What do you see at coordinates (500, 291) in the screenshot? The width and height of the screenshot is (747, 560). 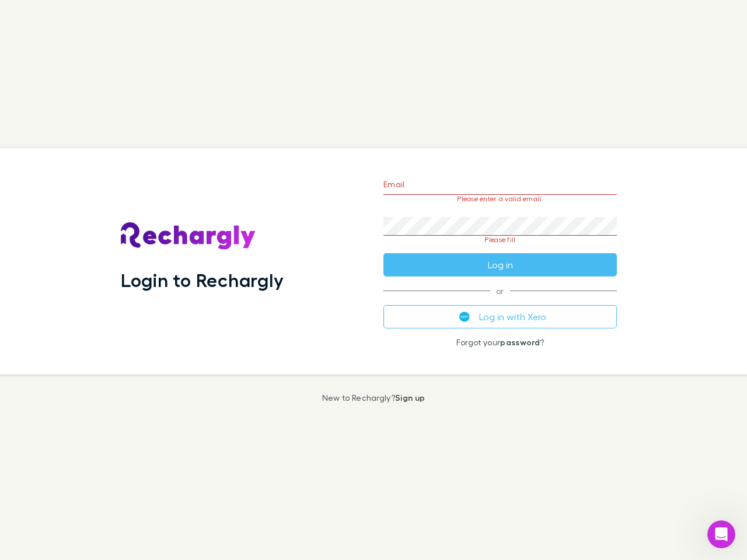 I see `span: or` at bounding box center [500, 291].